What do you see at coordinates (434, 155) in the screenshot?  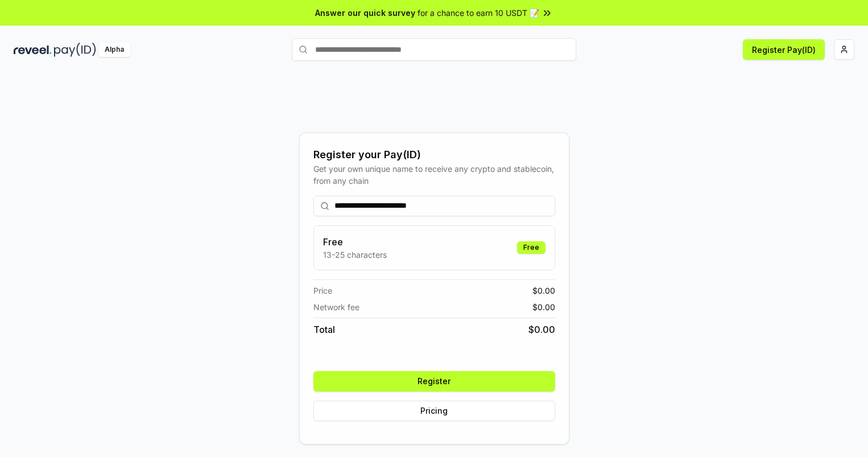 I see `div: Register your Pay(ID)` at bounding box center [434, 155].